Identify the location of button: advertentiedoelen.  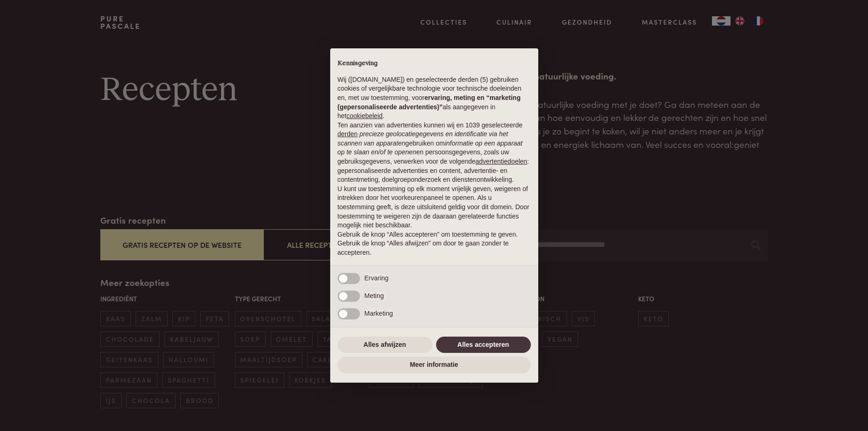
(501, 162).